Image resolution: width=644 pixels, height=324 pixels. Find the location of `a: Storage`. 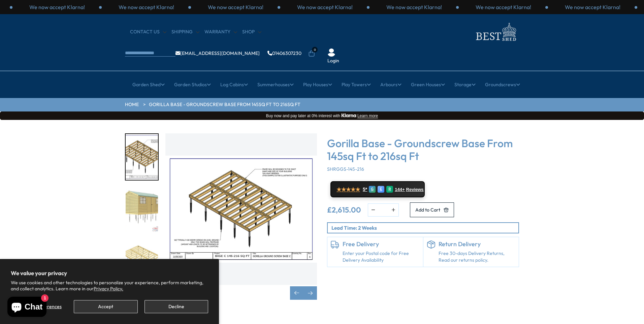

a: Storage is located at coordinates (465, 84).